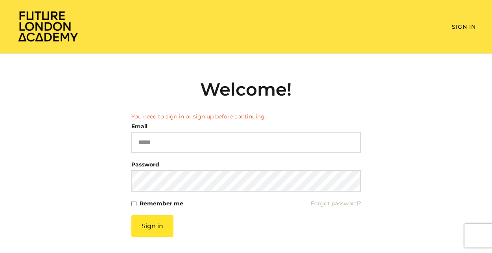  I want to click on a: Forgot password?, so click(336, 203).